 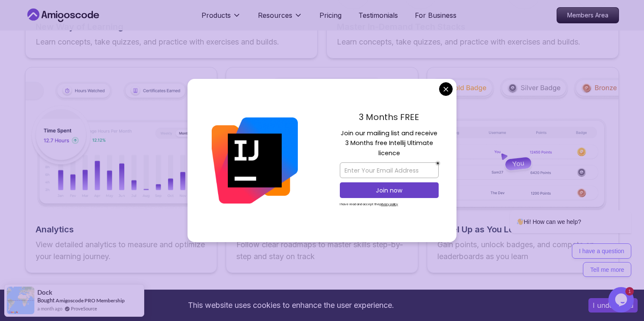 I want to click on button: Resources, so click(x=280, y=19).